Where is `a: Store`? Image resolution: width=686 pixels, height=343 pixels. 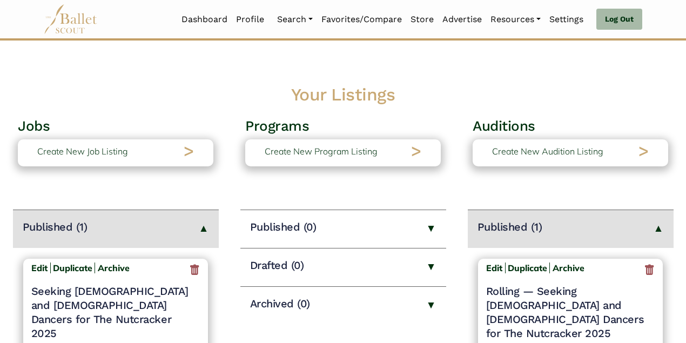
a: Store is located at coordinates (422, 19).